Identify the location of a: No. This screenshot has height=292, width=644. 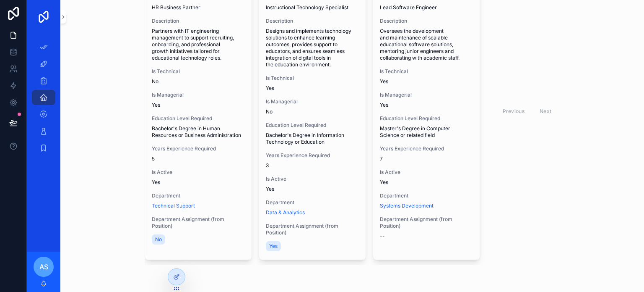
(158, 239).